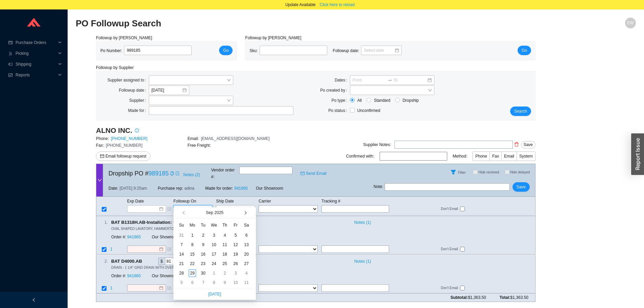  I want to click on span: Exp Date, so click(135, 201).